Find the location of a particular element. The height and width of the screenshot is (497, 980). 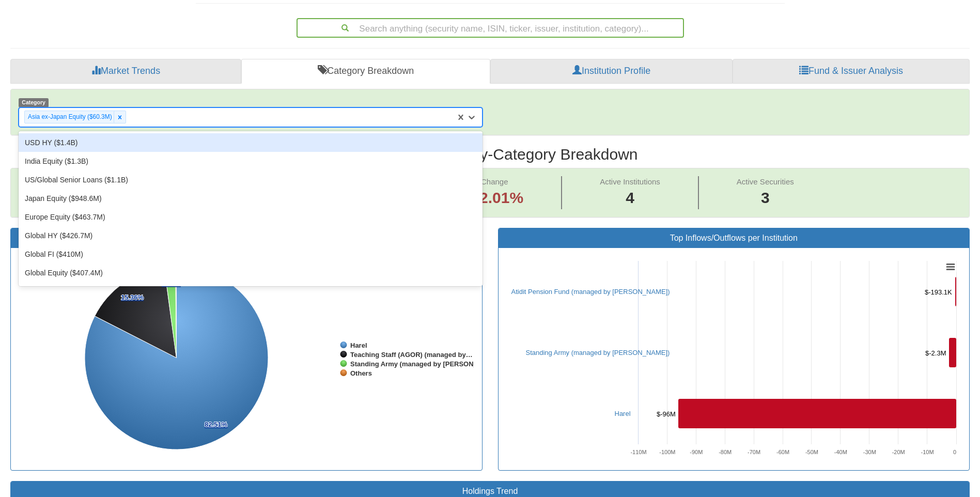

text: -70M is located at coordinates (754, 452).